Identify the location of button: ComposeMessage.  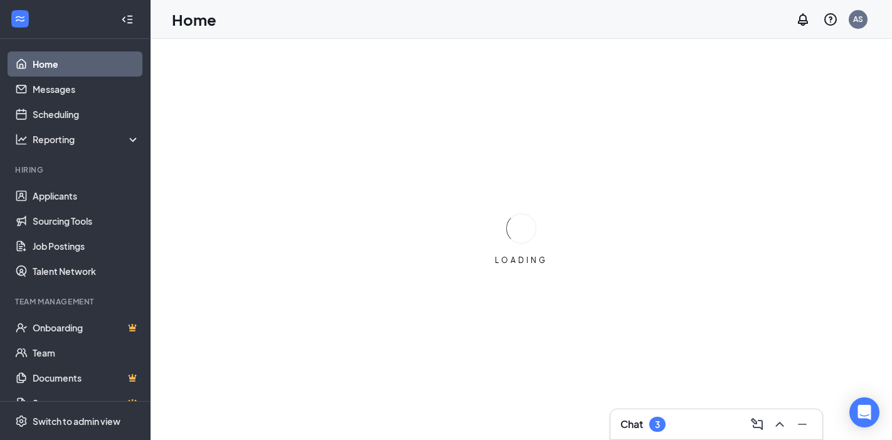
(757, 424).